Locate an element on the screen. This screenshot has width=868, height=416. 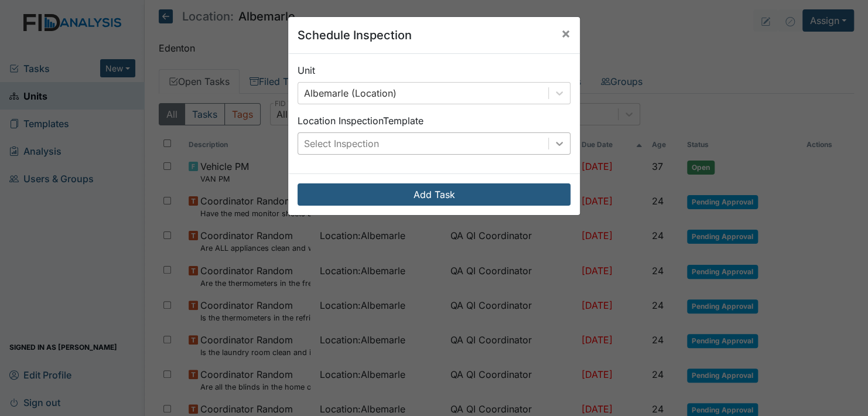
h5: Schedule Inspection is located at coordinates (354, 35).